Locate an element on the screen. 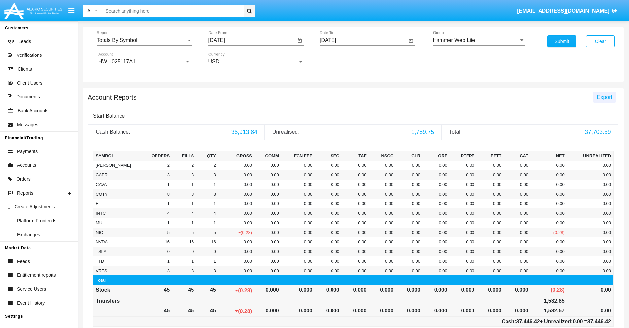 Image resolution: width=629 pixels, height=328 pixels. td: 4 is located at coordinates (184, 213).